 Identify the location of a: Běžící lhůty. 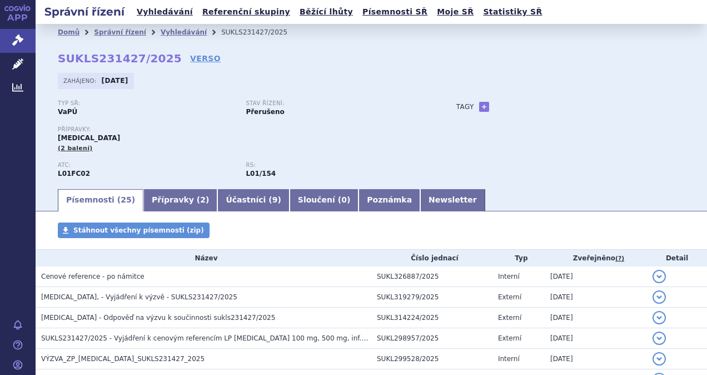
(326, 12).